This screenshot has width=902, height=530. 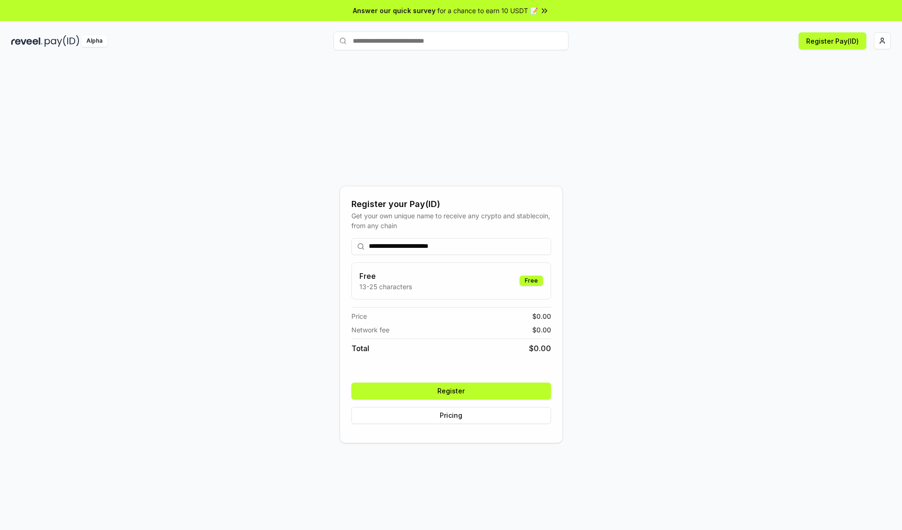 I want to click on span: Total, so click(x=360, y=348).